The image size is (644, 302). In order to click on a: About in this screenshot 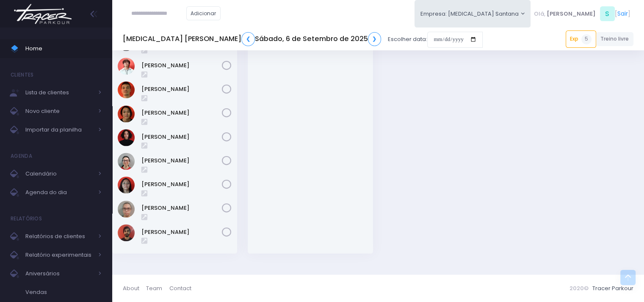, I will do `click(134, 288)`.